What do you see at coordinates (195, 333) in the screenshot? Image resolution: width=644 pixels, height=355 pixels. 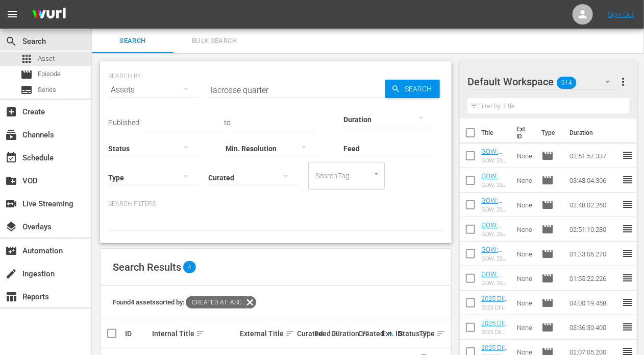 I see `div: Internal Title` at bounding box center [195, 333].